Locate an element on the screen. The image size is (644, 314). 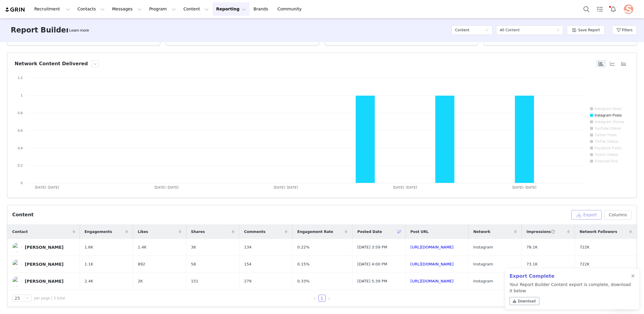
span: Network is located at coordinates (482, 232).